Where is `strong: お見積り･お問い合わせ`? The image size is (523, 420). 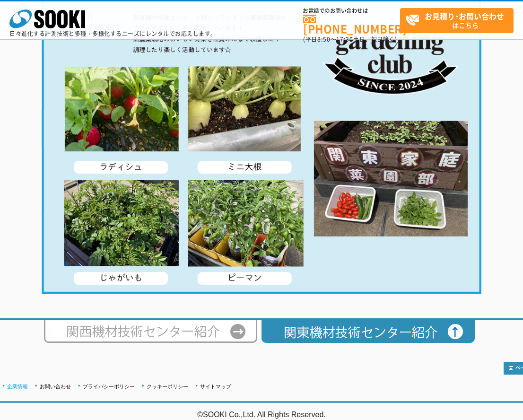 strong: お見積り･お問い合わせ is located at coordinates (464, 16).